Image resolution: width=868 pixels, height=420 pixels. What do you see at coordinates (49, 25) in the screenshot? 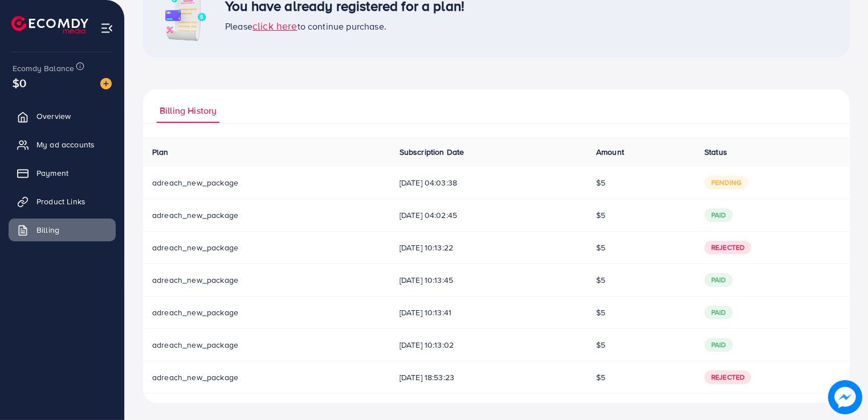
I see `img: logo` at bounding box center [49, 25].